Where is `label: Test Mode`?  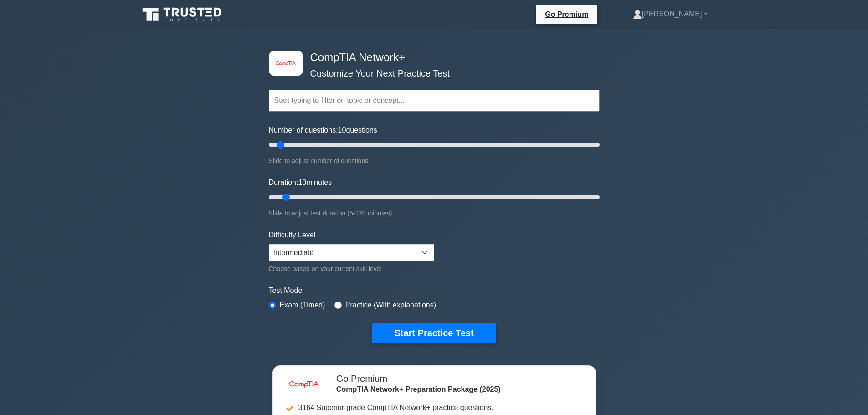 label: Test Mode is located at coordinates (434, 291).